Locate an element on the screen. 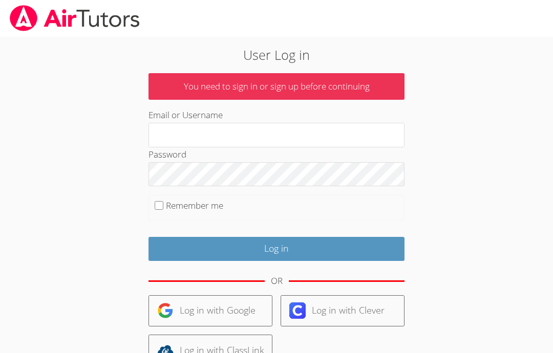 This screenshot has height=353, width=553. a: Log in with Google is located at coordinates (210, 311).